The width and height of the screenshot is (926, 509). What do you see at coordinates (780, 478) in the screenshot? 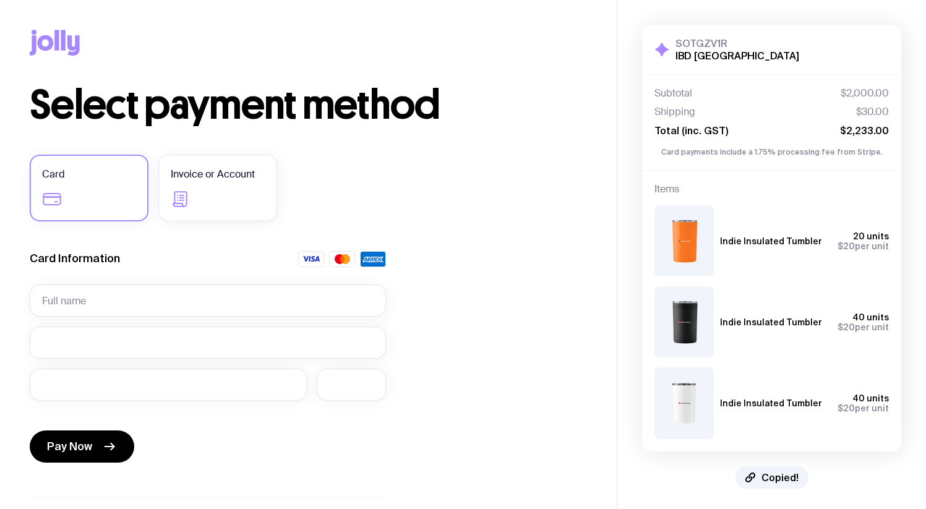
I see `span: Copied!` at bounding box center [780, 478].